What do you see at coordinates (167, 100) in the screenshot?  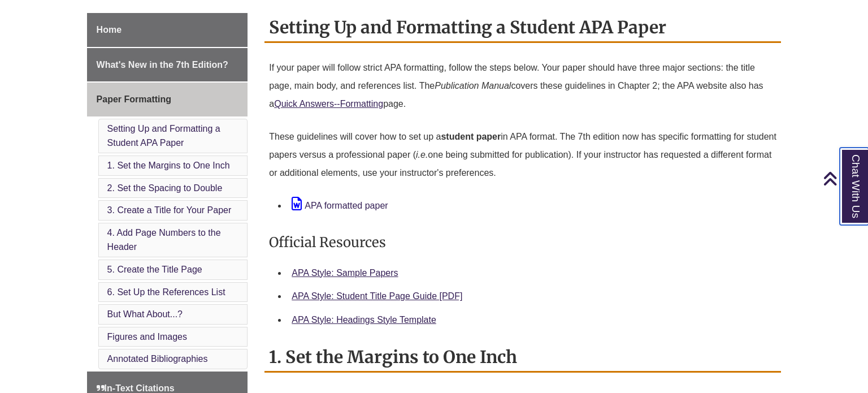 I see `a: Paper Formatting` at bounding box center [167, 100].